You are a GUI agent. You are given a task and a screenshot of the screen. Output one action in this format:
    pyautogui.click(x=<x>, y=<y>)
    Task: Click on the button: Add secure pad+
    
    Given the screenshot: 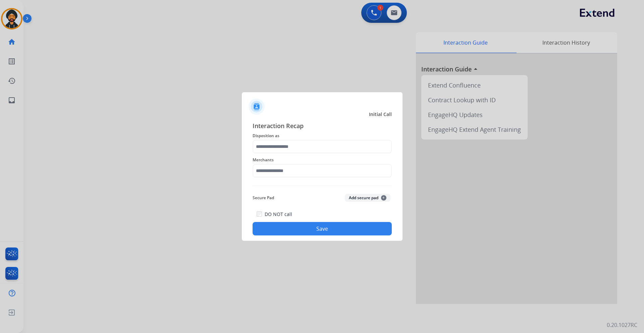 What is the action you would take?
    pyautogui.click(x=367, y=198)
    